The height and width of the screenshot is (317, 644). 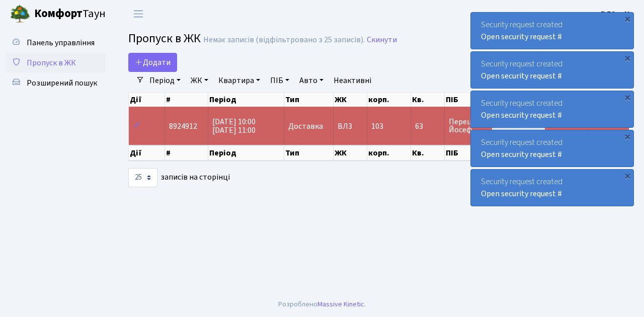 What do you see at coordinates (280, 81) in the screenshot?
I see `a: ПІБ` at bounding box center [280, 81].